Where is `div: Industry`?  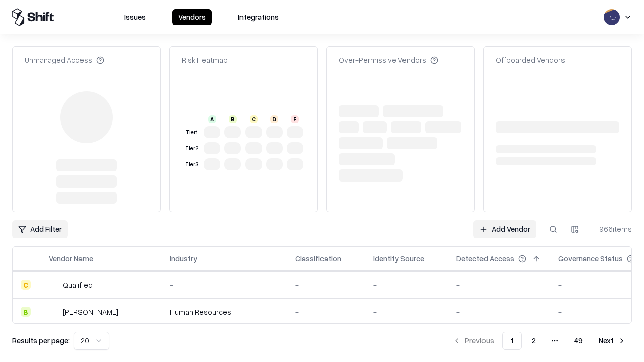 div: Industry is located at coordinates (183, 258).